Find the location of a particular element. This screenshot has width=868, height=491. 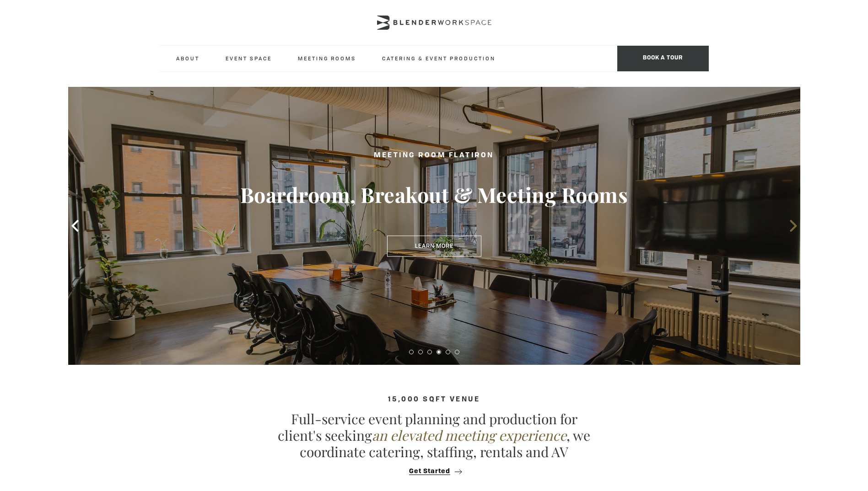

h2: Meeting Room Flatiron is located at coordinates (434, 156).